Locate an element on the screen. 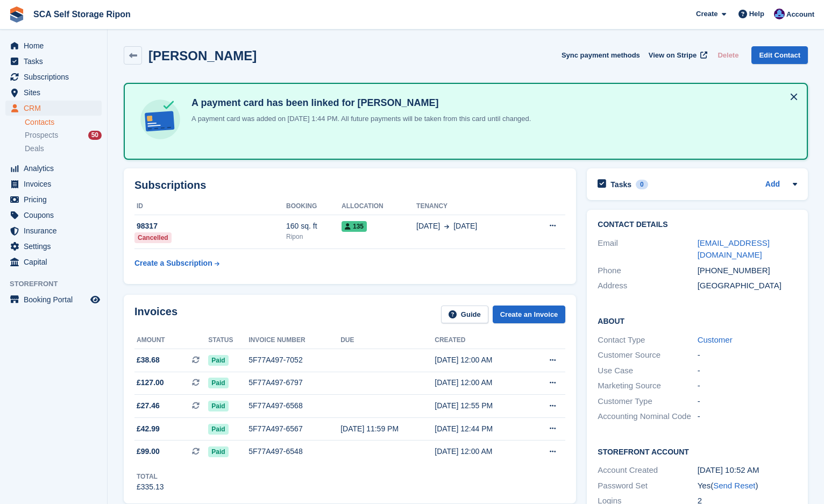  div: Phone is located at coordinates (647, 270).